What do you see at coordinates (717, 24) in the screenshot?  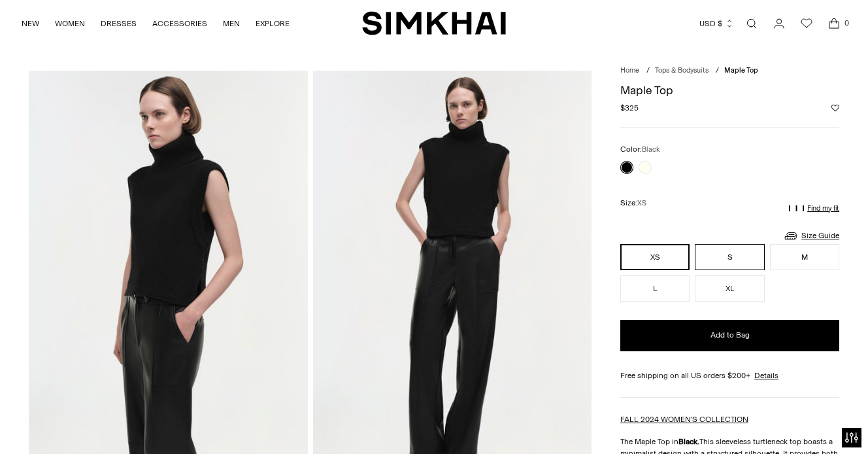 I see `button: USD $` at bounding box center [717, 24].